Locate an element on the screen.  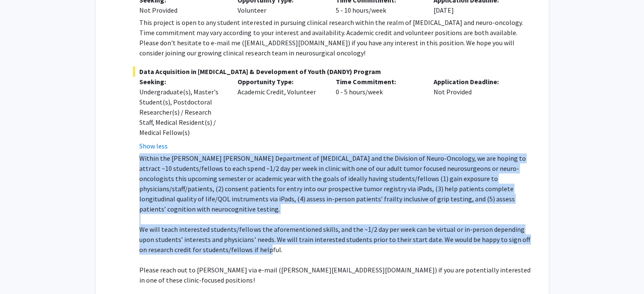
p: Opportunity Type: is located at coordinates (281, 82).